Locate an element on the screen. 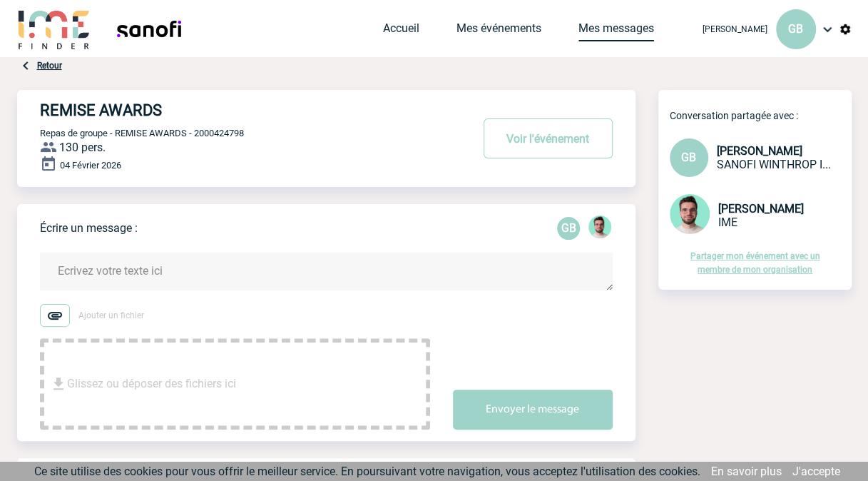 The width and height of the screenshot is (868, 481). span: Ajouter un fichier is located at coordinates (111, 316).